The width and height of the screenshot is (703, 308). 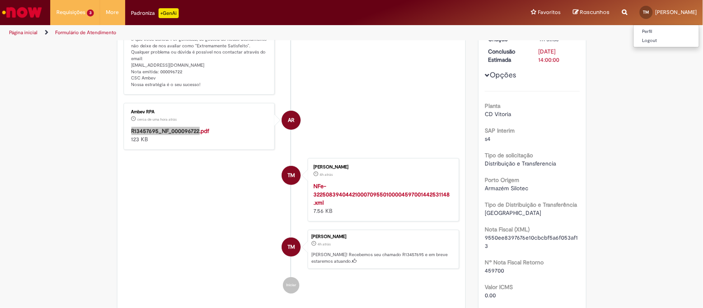 I want to click on b: Tipo de solicitação, so click(x=509, y=155).